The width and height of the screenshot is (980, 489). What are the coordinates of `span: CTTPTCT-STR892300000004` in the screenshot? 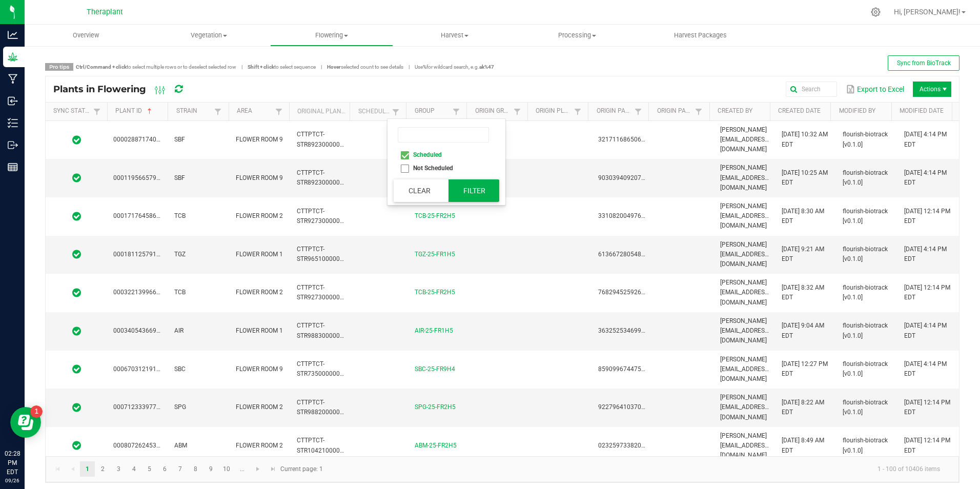 It's located at (324, 177).